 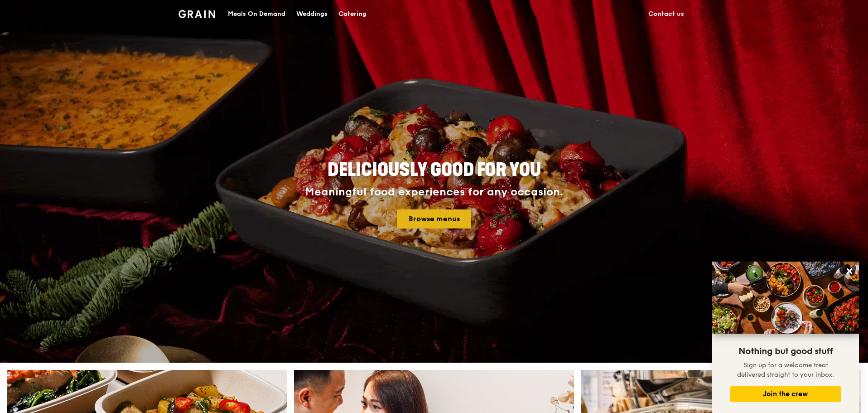 I want to click on img: DSC07876-Edit02-Large.jpeg, so click(x=785, y=297).